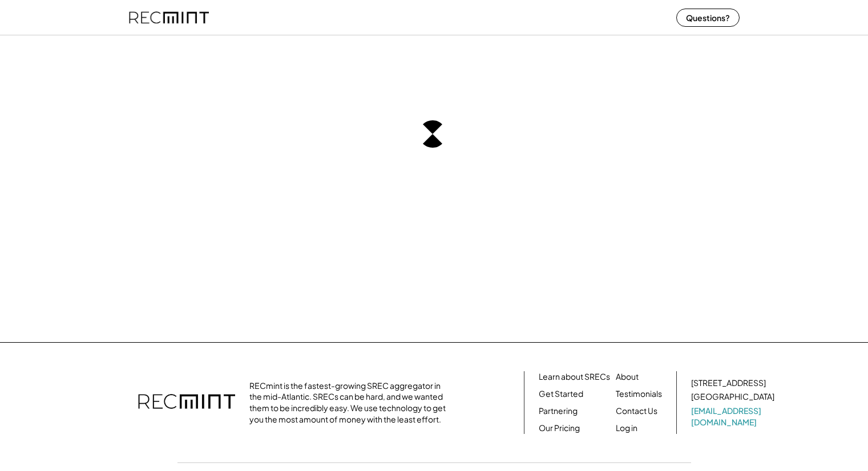 This screenshot has height=471, width=868. I want to click on a: Log in, so click(627, 429).